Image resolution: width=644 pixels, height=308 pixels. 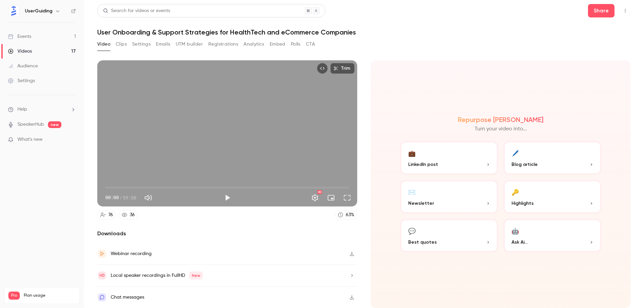 What do you see at coordinates (331, 198) in the screenshot?
I see `button: Turn on miniplayer` at bounding box center [331, 198].